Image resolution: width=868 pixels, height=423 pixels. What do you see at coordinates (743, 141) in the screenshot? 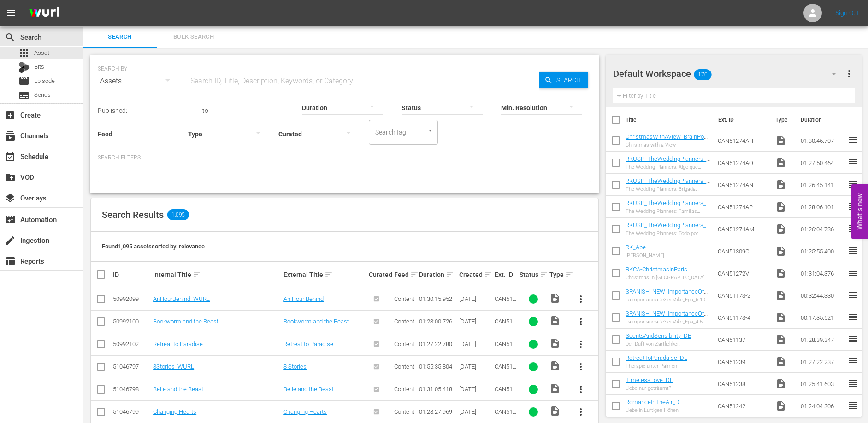
I see `td: CAN51274AH` at bounding box center [743, 141].